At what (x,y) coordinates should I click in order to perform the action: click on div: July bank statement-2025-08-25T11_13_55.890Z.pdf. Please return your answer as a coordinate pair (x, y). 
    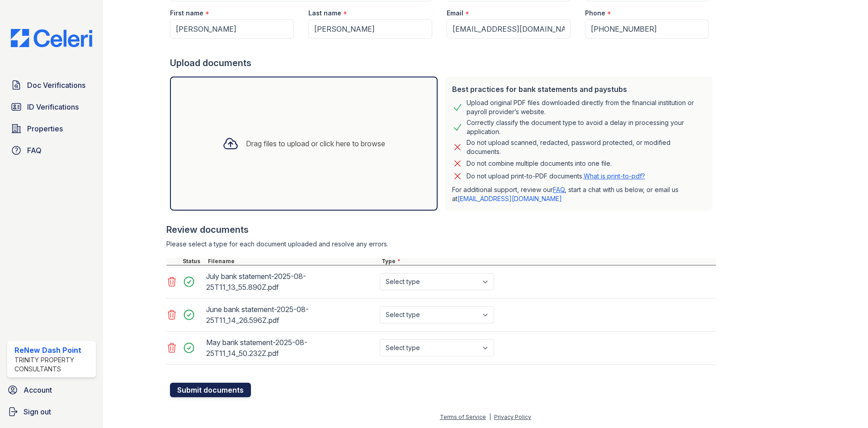
    Looking at the image, I should click on (291, 281).